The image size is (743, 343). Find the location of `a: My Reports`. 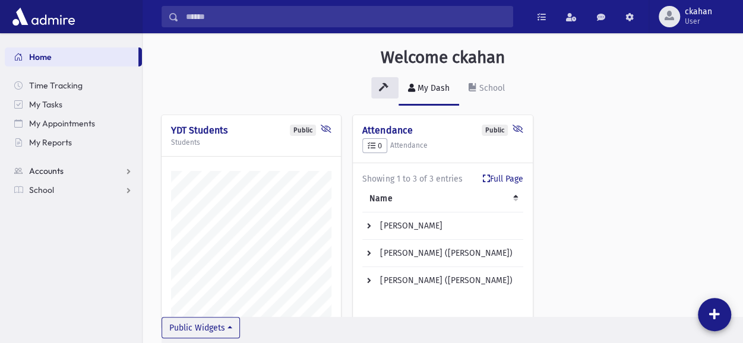

a: My Reports is located at coordinates (73, 143).